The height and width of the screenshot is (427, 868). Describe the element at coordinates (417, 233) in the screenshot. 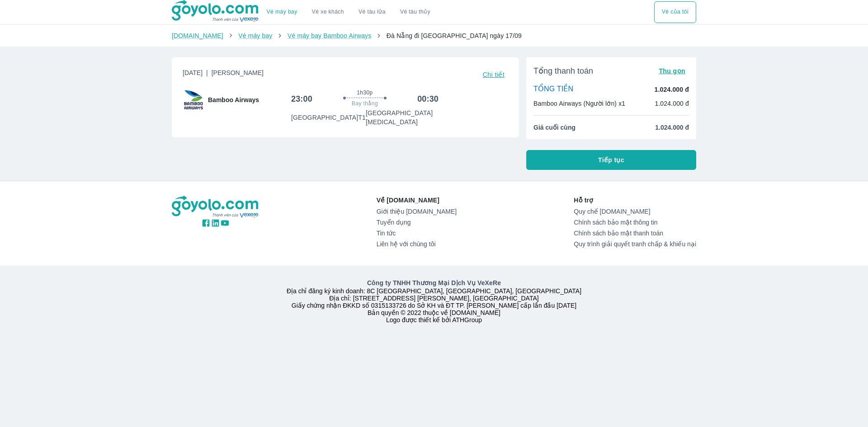

I see `a: Tin tức` at that location.